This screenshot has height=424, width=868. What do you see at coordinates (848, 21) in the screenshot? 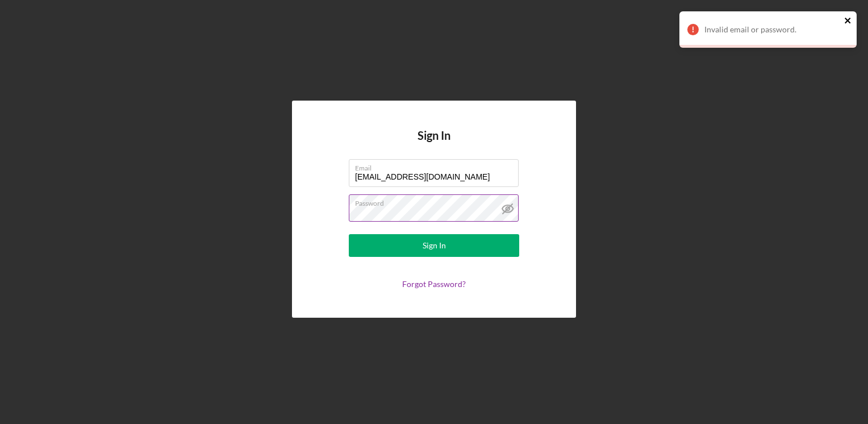
I see `button: close` at bounding box center [848, 21].